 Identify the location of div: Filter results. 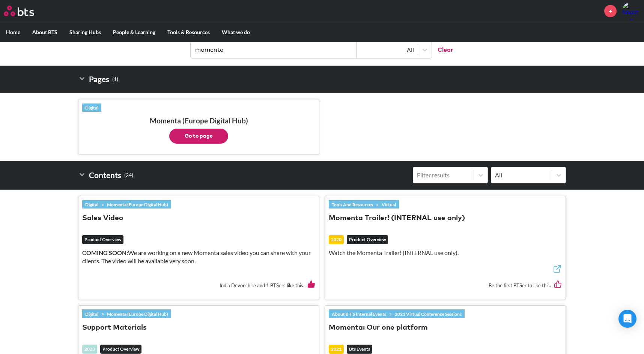
(443, 175).